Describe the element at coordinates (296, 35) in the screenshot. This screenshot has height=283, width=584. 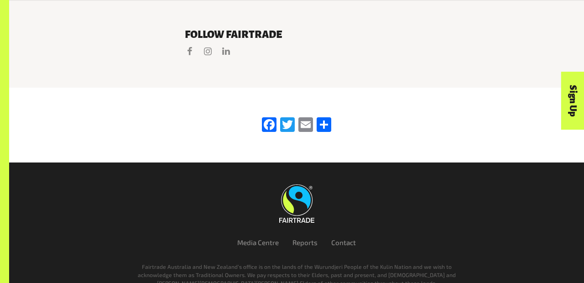
I see `h6: Follow Fairtrade` at that location.